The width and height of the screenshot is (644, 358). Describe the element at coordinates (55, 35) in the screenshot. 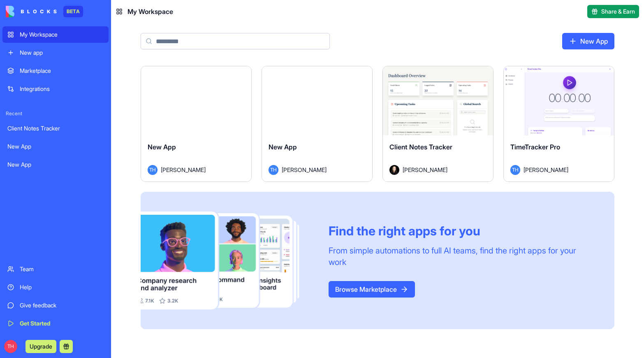

I see `a: My Workspace` at that location.